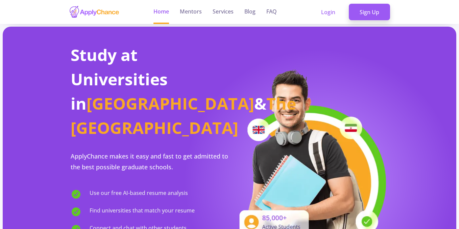 The height and width of the screenshot is (229, 459). What do you see at coordinates (94, 12) in the screenshot?
I see `img: applychance logo` at bounding box center [94, 12].